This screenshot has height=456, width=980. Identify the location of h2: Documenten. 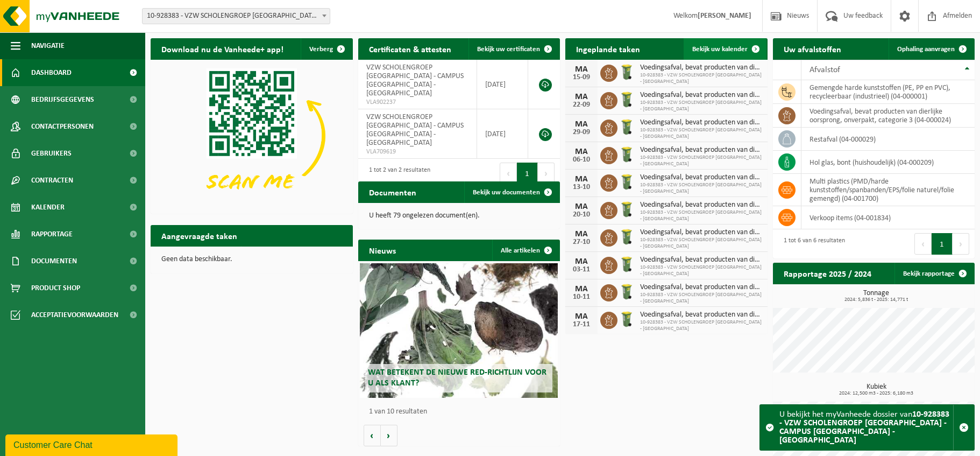
(393, 191).